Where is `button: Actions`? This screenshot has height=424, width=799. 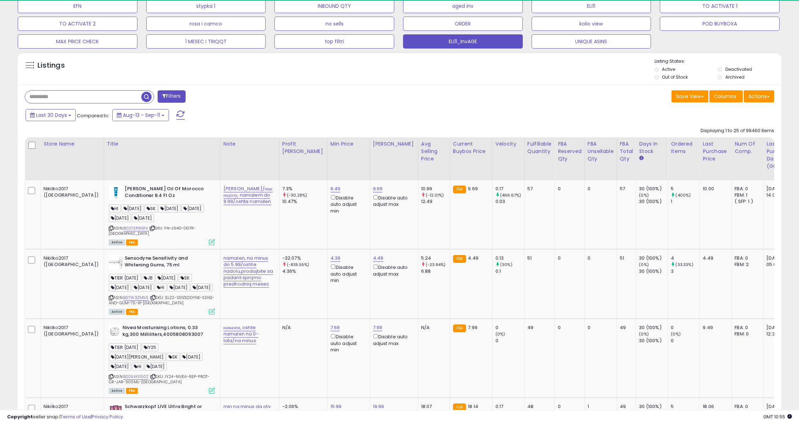
button: Actions is located at coordinates (759, 96).